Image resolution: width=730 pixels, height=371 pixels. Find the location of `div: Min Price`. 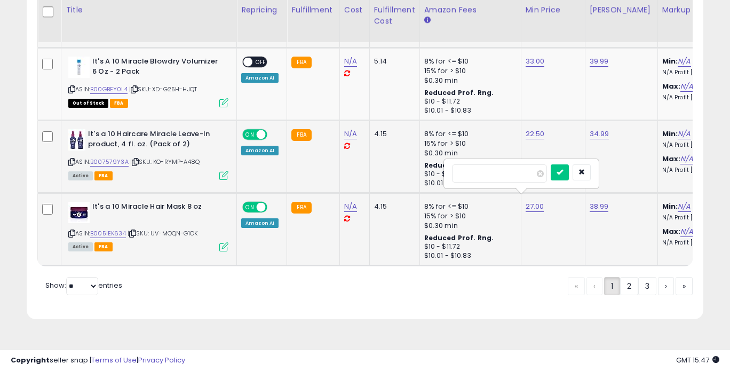

div: Min Price is located at coordinates (553, 10).